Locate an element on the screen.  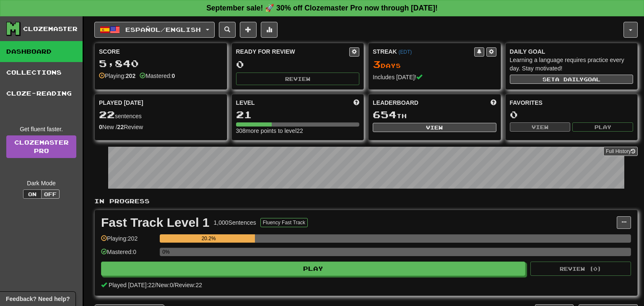
div: Playing: is located at coordinates (117, 76).